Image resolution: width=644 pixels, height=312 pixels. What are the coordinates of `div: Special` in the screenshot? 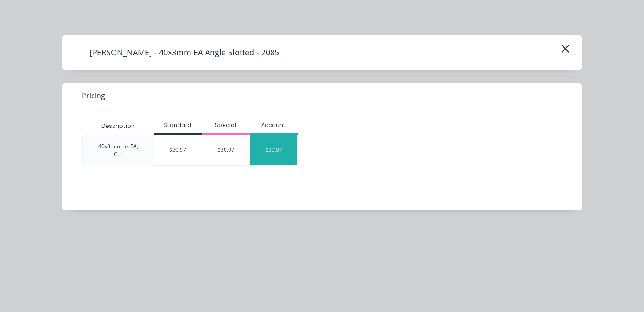 It's located at (225, 125).